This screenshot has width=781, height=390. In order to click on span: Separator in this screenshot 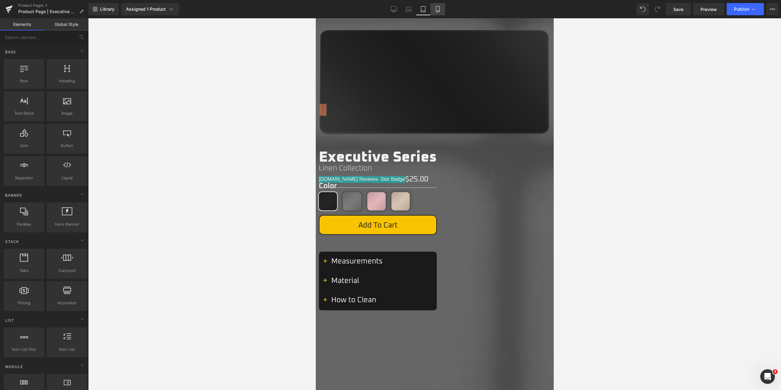, I will do `click(24, 178)`.